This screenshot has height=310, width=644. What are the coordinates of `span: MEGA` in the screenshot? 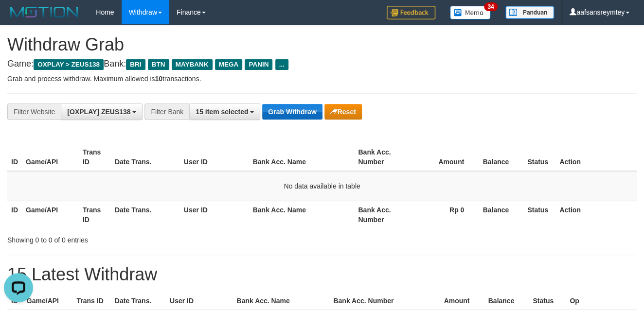 It's located at (229, 65).